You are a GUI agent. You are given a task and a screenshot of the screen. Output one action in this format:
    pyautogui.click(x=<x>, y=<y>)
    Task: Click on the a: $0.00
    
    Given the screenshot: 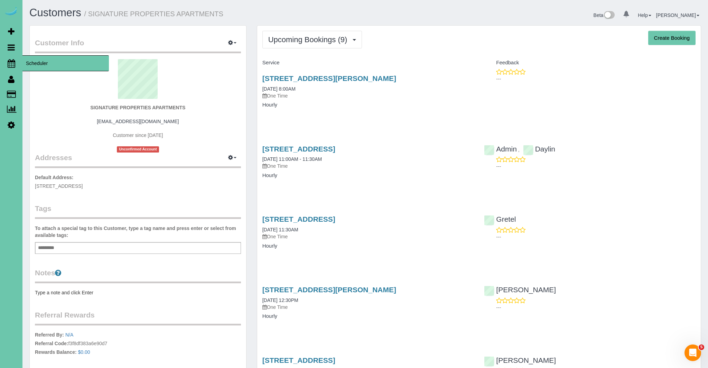 What is the action you would take?
    pyautogui.click(x=84, y=352)
    